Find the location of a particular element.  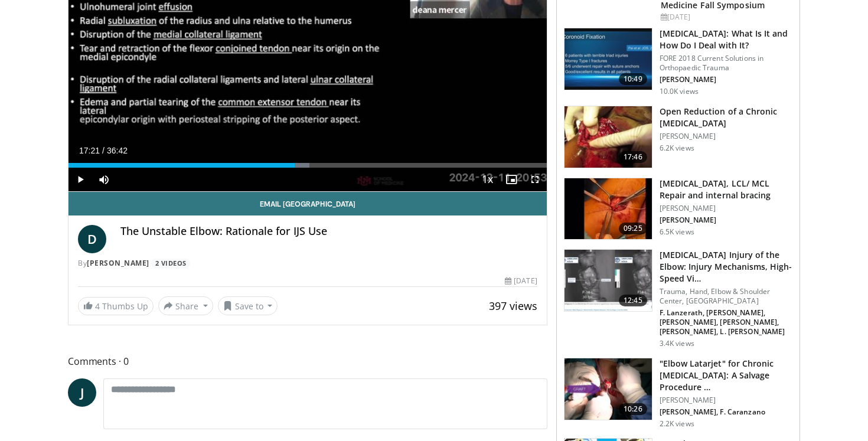

img: f0271885-6ef3-415e-80b2-d8c8fc017db6.150x105_q85_crop-smart_upscale.jpg is located at coordinates (608, 389).